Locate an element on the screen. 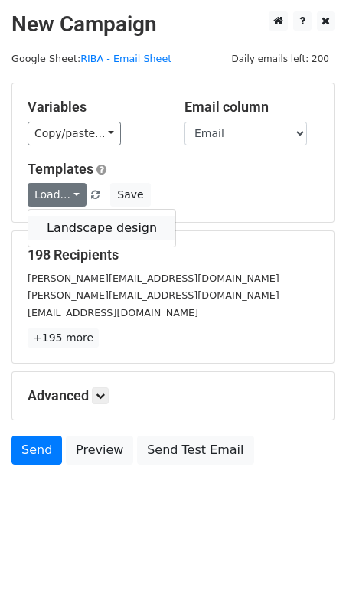  a: Daily emails left: 200 is located at coordinates (280, 58).